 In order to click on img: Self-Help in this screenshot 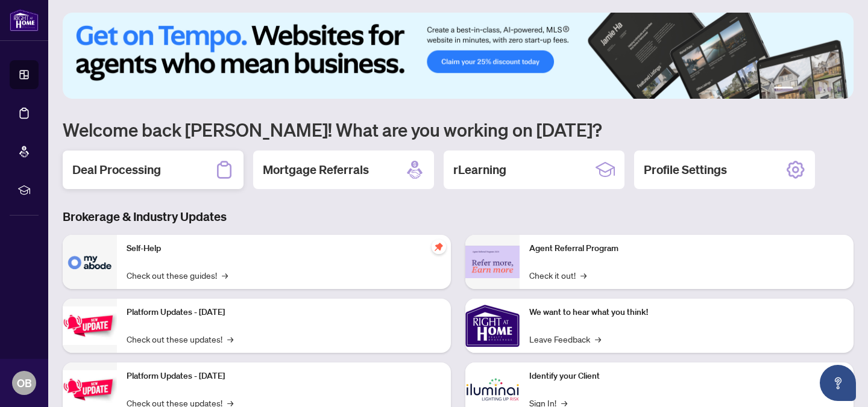, I will do `click(90, 262)`.